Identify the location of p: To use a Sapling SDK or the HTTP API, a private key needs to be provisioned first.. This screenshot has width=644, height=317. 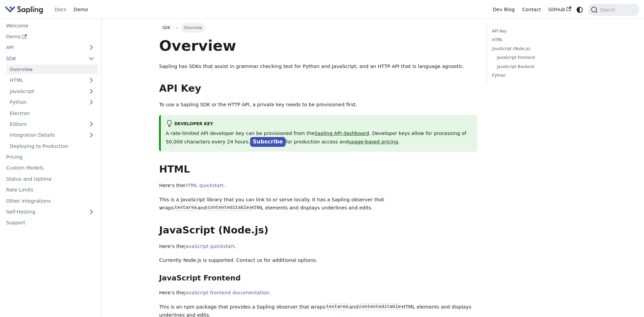
(318, 105).